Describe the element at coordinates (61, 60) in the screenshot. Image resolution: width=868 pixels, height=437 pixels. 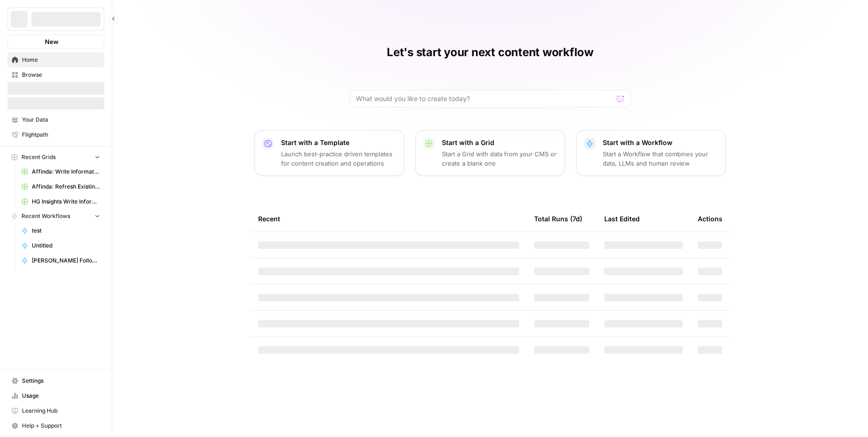
I see `span: Home` at that location.